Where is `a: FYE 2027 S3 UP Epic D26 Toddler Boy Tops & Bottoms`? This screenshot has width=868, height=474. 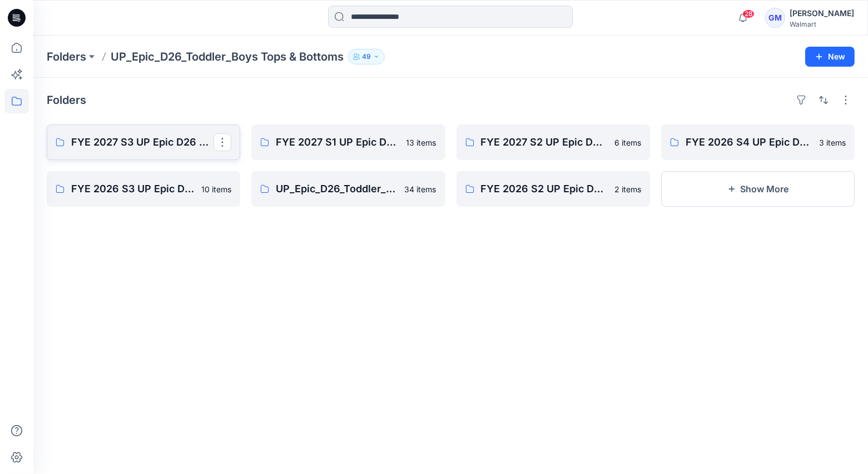 a: FYE 2027 S3 UP Epic D26 Toddler Boy Tops & Bottoms is located at coordinates (143, 142).